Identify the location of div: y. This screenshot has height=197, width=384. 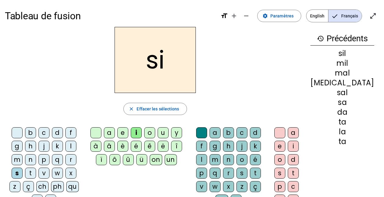
(176, 132).